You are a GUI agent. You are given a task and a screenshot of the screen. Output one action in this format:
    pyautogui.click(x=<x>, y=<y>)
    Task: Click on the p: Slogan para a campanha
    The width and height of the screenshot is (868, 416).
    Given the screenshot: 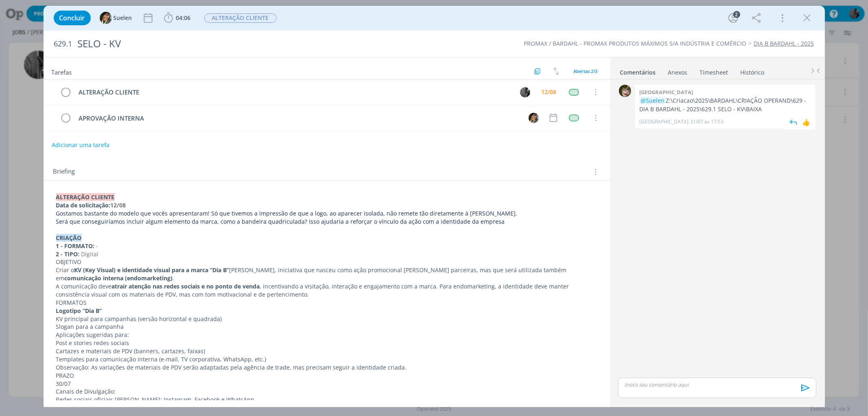 What is the action you would take?
    pyautogui.click(x=327, y=327)
    